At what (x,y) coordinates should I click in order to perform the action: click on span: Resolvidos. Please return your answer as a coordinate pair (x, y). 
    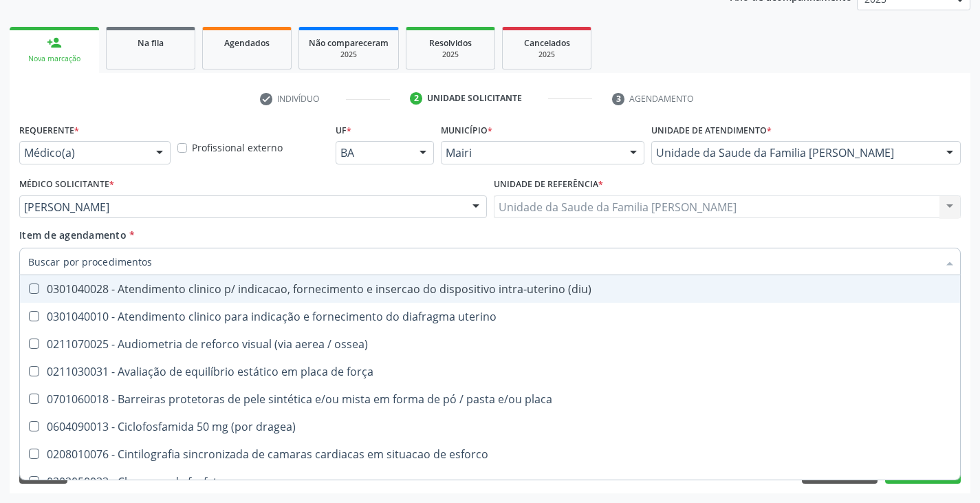
    Looking at the image, I should click on (451, 43).